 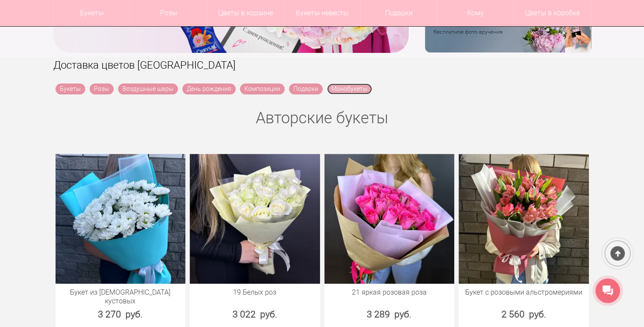 I want to click on div: 3 022 руб., so click(x=255, y=314).